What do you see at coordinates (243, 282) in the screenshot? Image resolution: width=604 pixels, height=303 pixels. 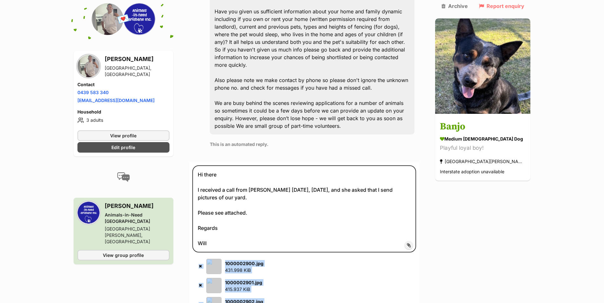 I see `strong: 1000002901.jpg` at bounding box center [243, 282].